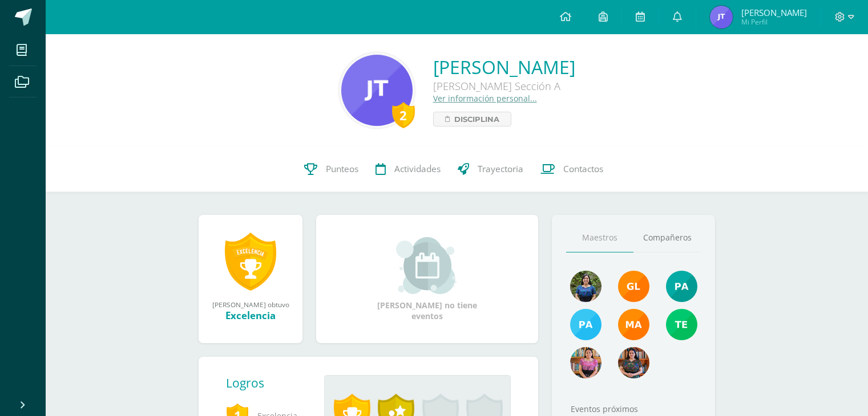 The width and height of the screenshot is (868, 416). What do you see at coordinates (633, 362) in the screenshot?
I see `img: 96169a482c0de6f8e254ca41c8b0a7b1.png` at bounding box center [633, 362].